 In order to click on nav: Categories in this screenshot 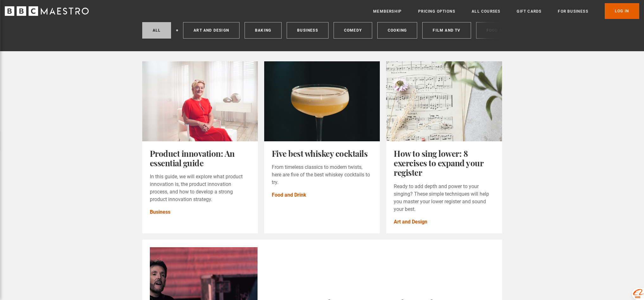, I will do `click(322, 32)`.